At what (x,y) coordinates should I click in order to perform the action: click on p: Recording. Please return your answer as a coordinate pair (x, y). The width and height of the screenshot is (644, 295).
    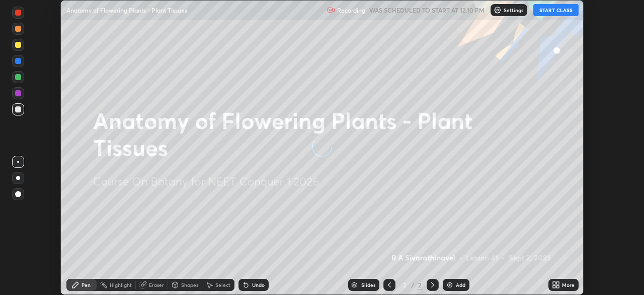
    Looking at the image, I should click on (351, 10).